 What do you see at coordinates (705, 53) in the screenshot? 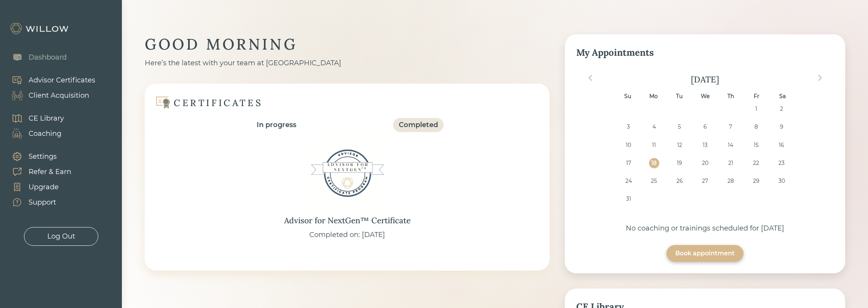
I see `div: My Appointments` at bounding box center [705, 53].